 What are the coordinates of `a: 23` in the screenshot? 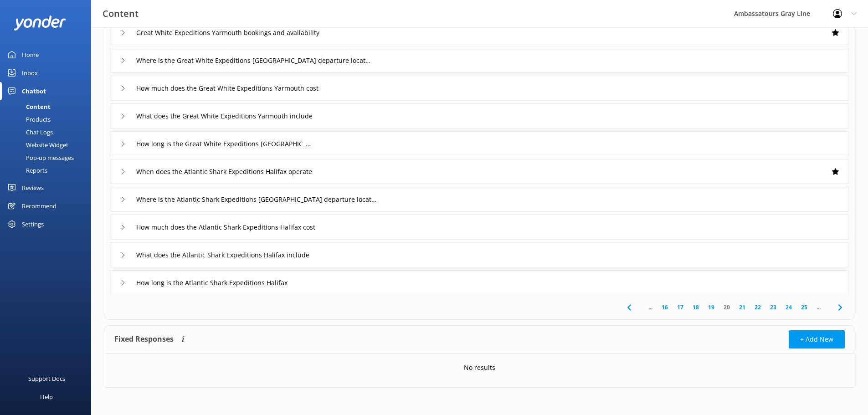 It's located at (773, 307).